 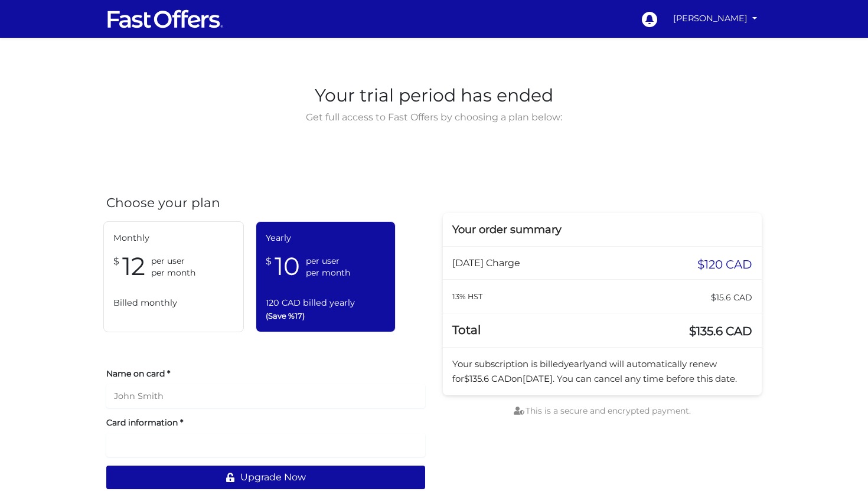 I want to click on span: Your order summary, so click(x=507, y=230).